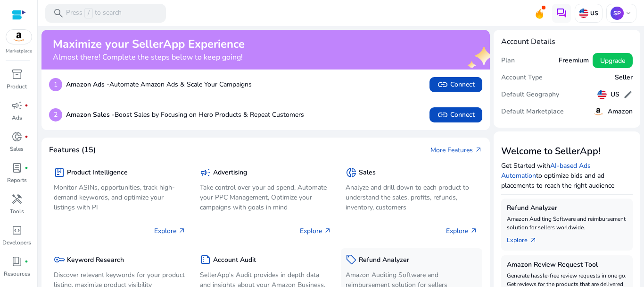 This screenshot has width=644, height=287. What do you see at coordinates (95, 260) in the screenshot?
I see `h5: Keyword Research` at bounding box center [95, 260].